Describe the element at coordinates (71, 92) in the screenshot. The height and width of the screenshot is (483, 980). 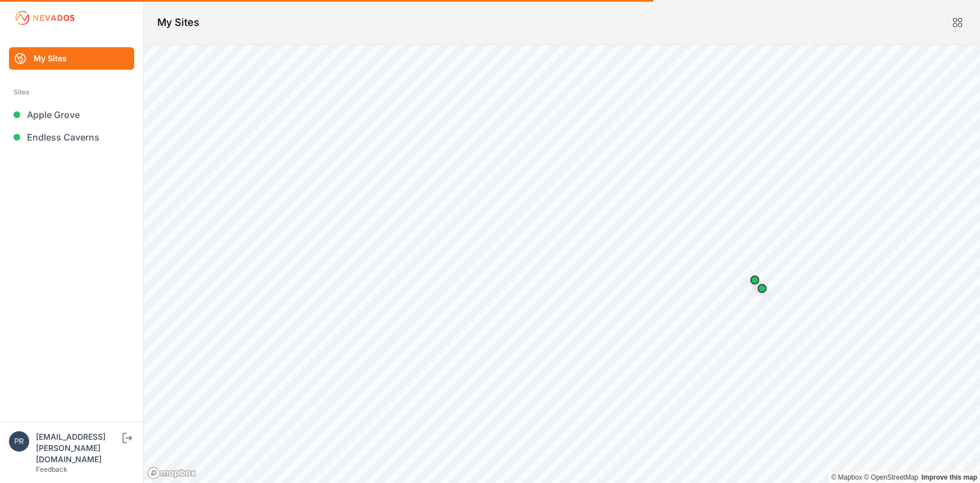
I see `div: Sites` at that location.